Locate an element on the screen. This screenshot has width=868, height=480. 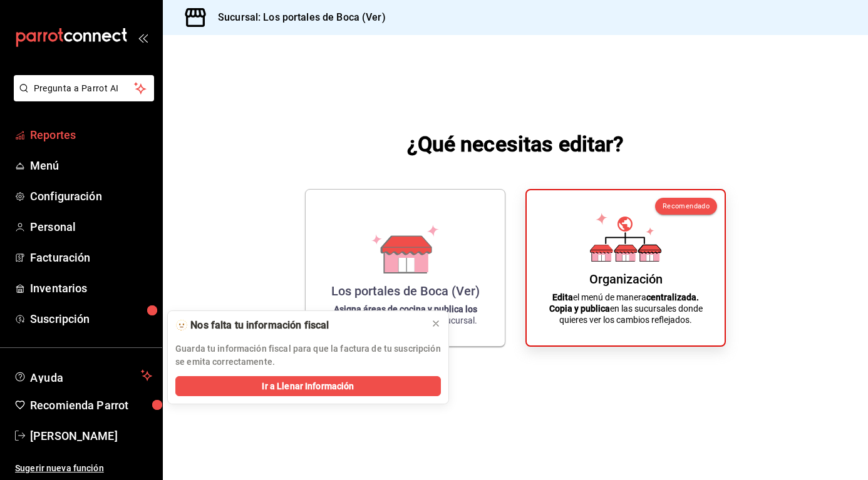
p: el menú de manera en las sucursales donde quieres ver los cambios reflejados. is located at coordinates (626, 309).